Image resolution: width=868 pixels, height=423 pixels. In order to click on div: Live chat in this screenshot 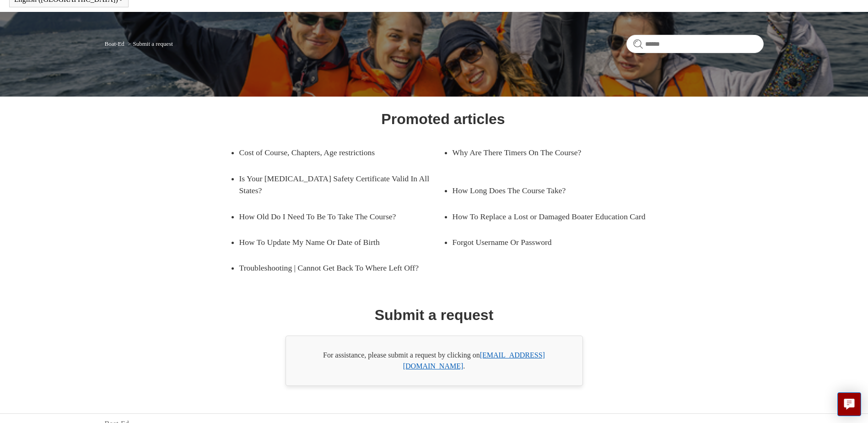, I will do `click(849, 404)`.